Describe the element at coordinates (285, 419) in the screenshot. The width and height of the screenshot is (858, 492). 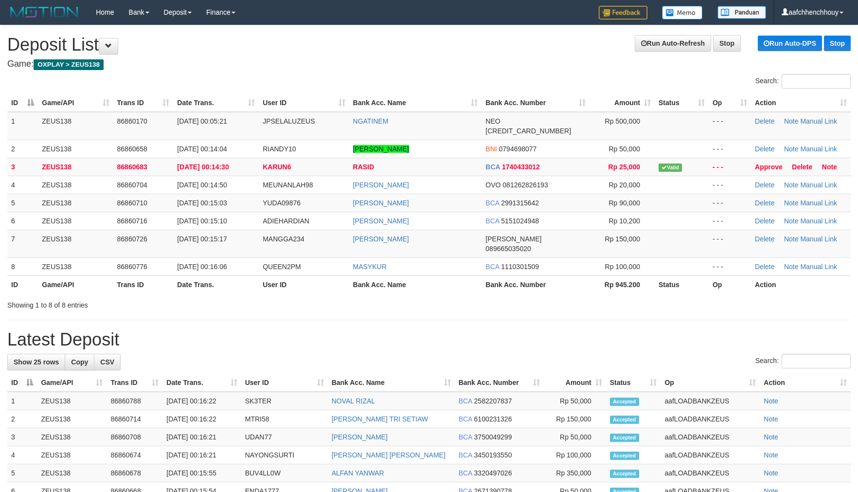
I see `td: MTRI58` at that location.